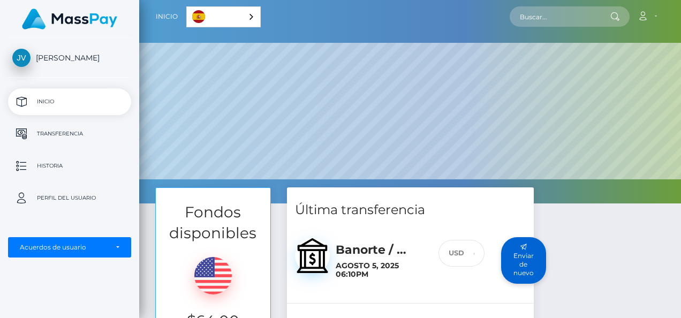  Describe the element at coordinates (379, 271) in the screenshot. I see `h6: Agosto 5, 2025 06:10PM` at that location.